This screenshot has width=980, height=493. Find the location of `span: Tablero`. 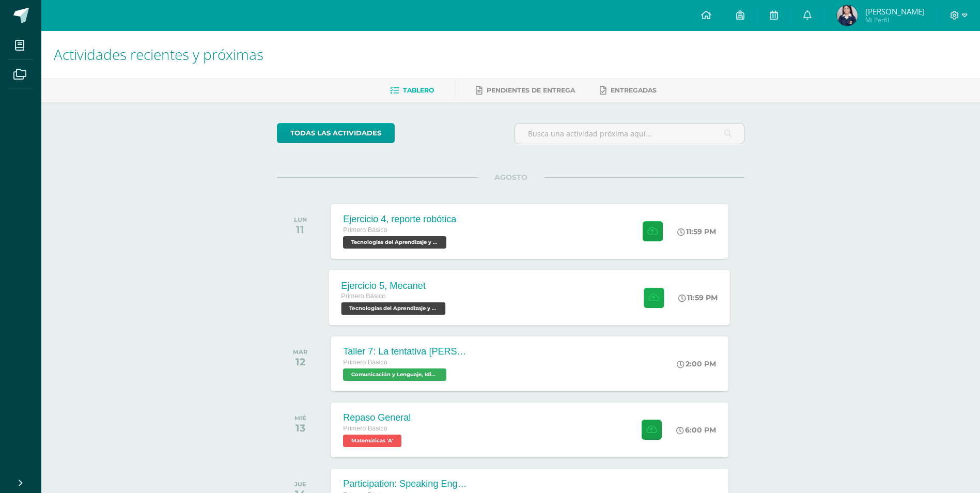

span: Tablero is located at coordinates (418, 90).